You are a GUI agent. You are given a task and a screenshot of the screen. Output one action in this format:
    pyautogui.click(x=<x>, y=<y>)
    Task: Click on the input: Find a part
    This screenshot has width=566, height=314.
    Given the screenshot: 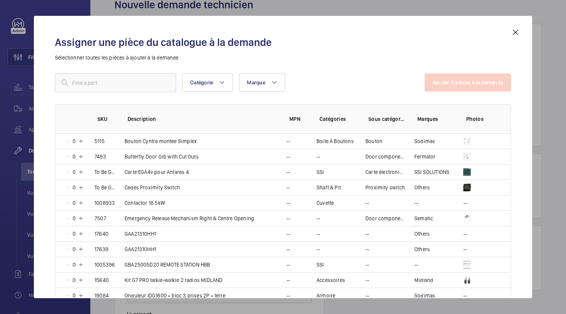 What is the action you would take?
    pyautogui.click(x=115, y=83)
    